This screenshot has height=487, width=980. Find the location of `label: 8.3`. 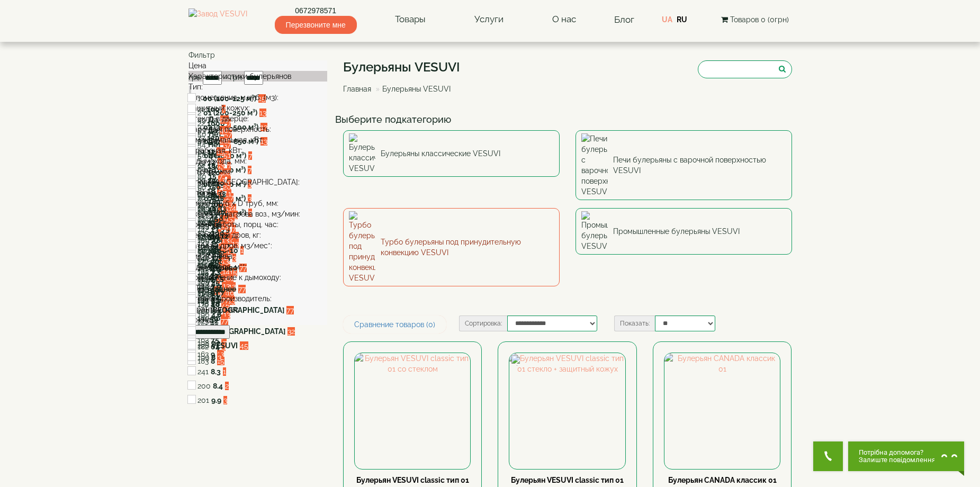

label: 8.3 is located at coordinates (215, 372).